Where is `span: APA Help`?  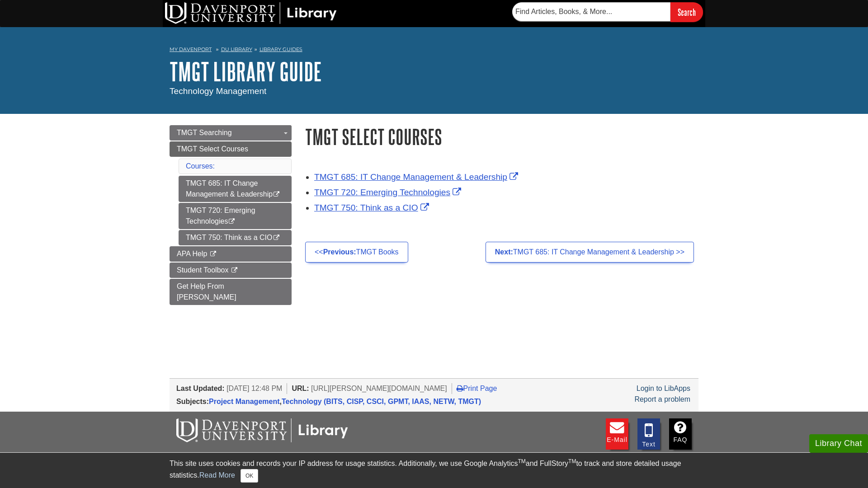 span: APA Help is located at coordinates (192, 253).